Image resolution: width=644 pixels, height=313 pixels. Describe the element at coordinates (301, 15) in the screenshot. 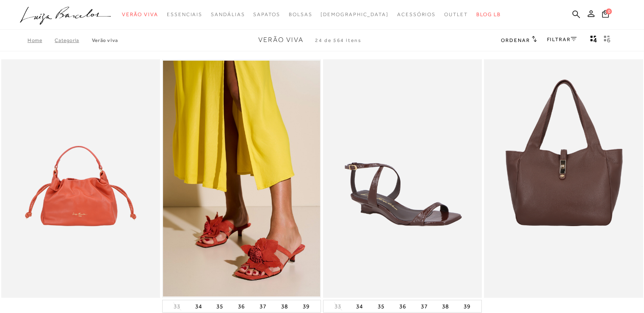

I see `span: Bolsas` at that location.